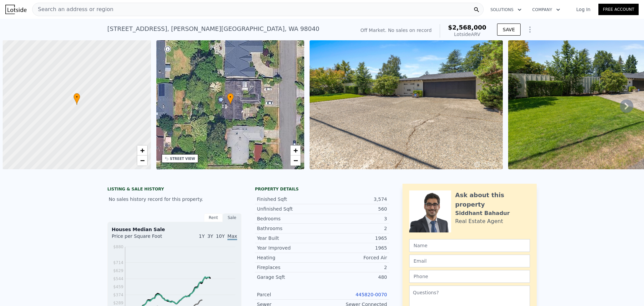 This screenshot has width=644, height=306. Describe the element at coordinates (355, 257) in the screenshot. I see `div: Forced Air` at that location.